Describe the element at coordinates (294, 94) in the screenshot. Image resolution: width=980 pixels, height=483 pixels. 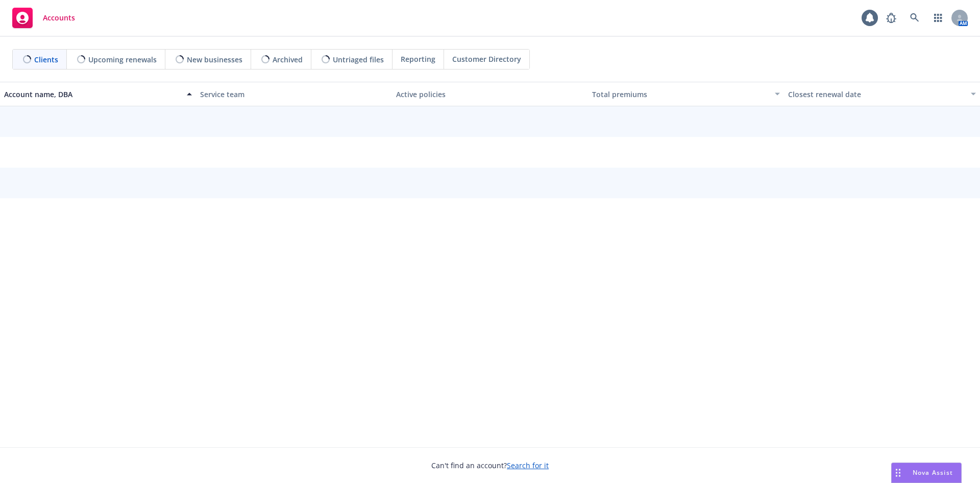
I see `div: Service team` at that location.